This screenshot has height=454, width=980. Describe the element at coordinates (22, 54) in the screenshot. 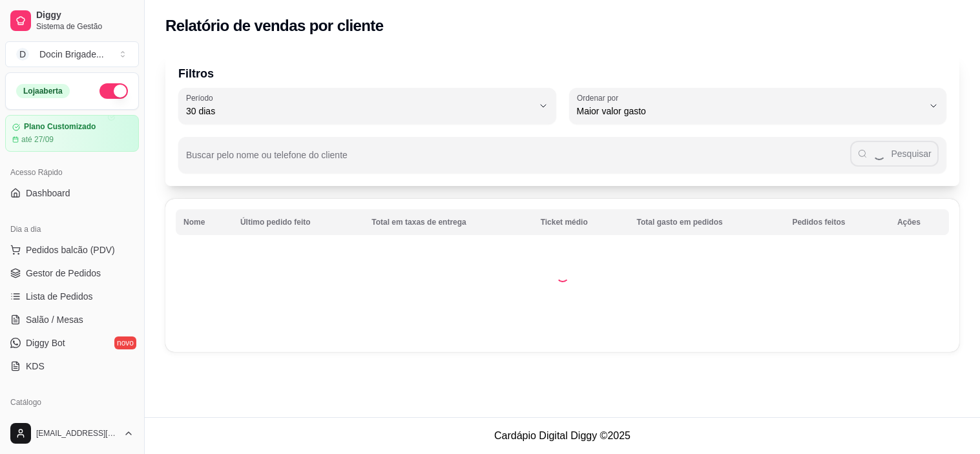

I see `span: D` at that location.